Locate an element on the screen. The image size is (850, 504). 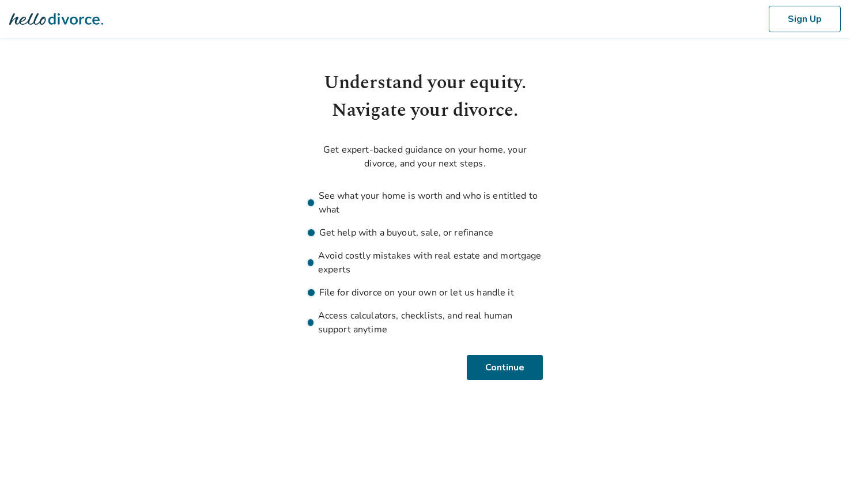
li: File for divorce on your own or let us handle it is located at coordinates (425, 292).